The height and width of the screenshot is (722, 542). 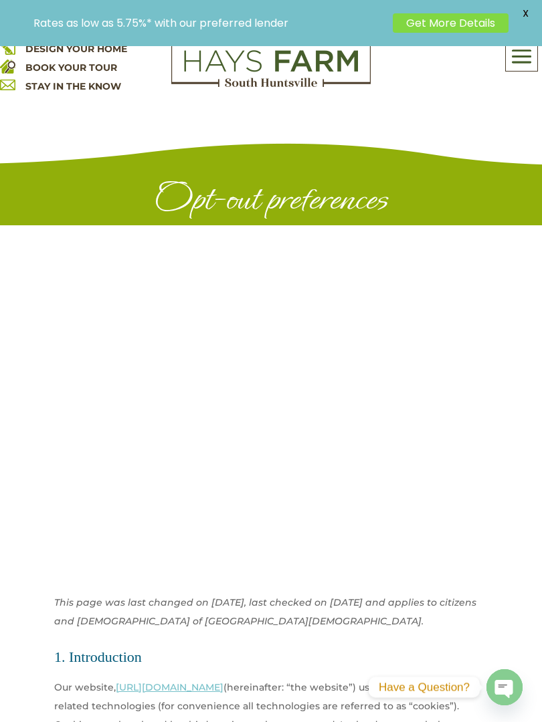 I want to click on a: Get More Details, so click(x=450, y=23).